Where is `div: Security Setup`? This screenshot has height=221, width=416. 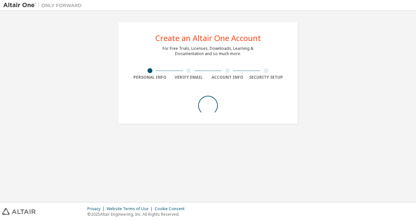 div: Security Setup is located at coordinates (266, 77).